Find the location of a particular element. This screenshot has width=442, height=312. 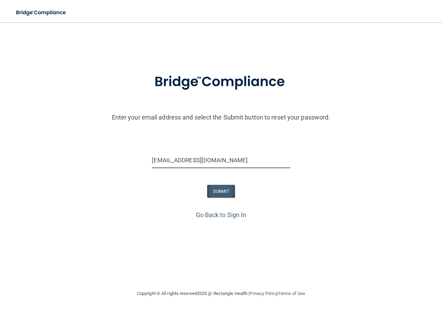

a: Privacy Policy is located at coordinates (263, 293).